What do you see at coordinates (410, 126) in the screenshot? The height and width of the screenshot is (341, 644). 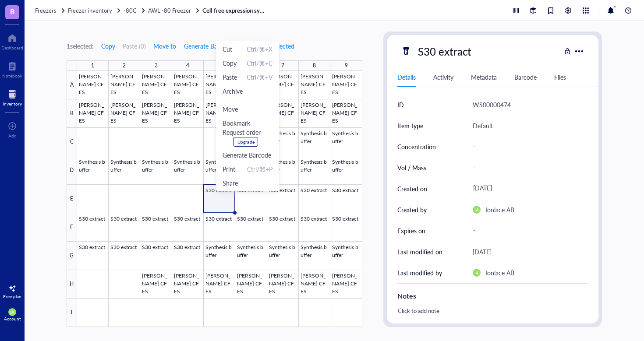 I see `div: Item type` at bounding box center [410, 126].